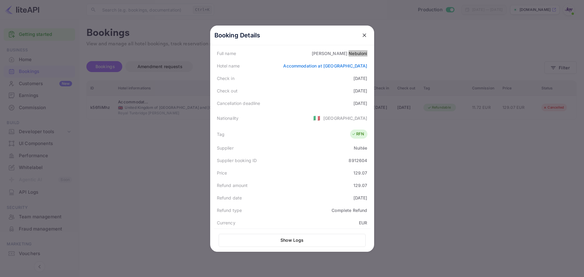 This screenshot has height=277, width=584. I want to click on div: Check out, so click(227, 91).